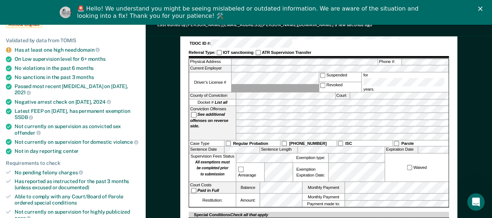 The width and height of the screenshot is (492, 218). Describe the element at coordinates (212, 96) in the screenshot. I see `label: County of Conviction` at that location.